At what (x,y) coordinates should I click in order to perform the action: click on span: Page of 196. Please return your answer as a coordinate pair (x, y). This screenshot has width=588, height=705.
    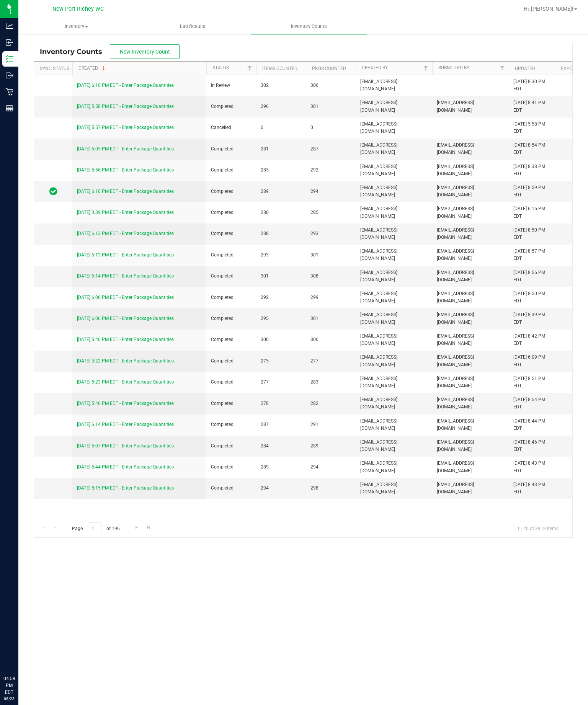
    Looking at the image, I should click on (96, 528).